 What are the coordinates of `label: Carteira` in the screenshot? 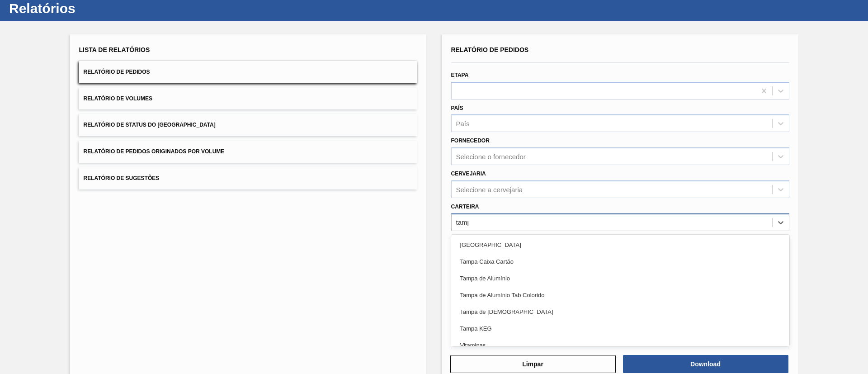 It's located at (465, 207).